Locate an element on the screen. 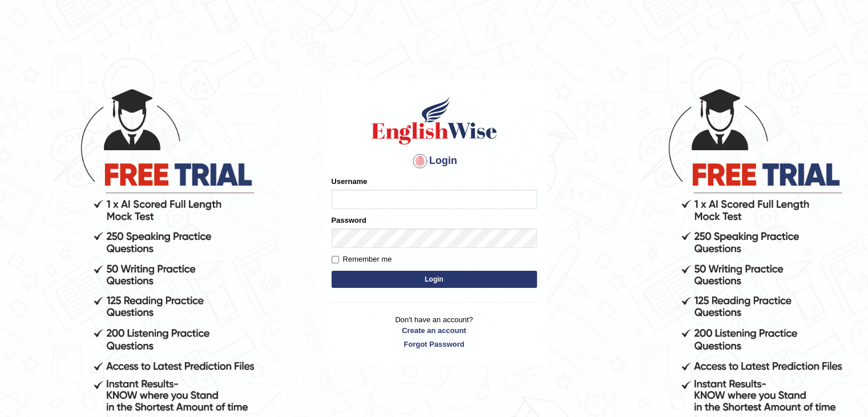 The width and height of the screenshot is (868, 417). h4: Login is located at coordinates (434, 161).